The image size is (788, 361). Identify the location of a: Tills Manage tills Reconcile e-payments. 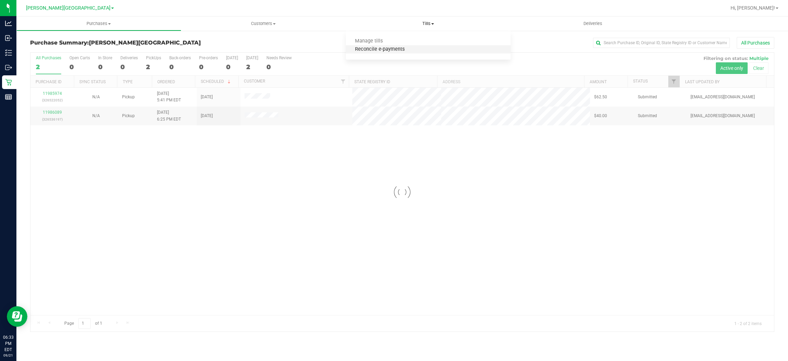
(428, 24).